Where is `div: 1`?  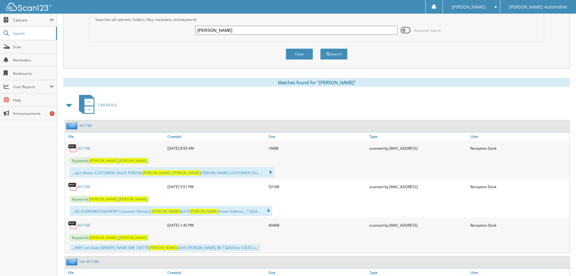
div: 1 is located at coordinates (52, 114).